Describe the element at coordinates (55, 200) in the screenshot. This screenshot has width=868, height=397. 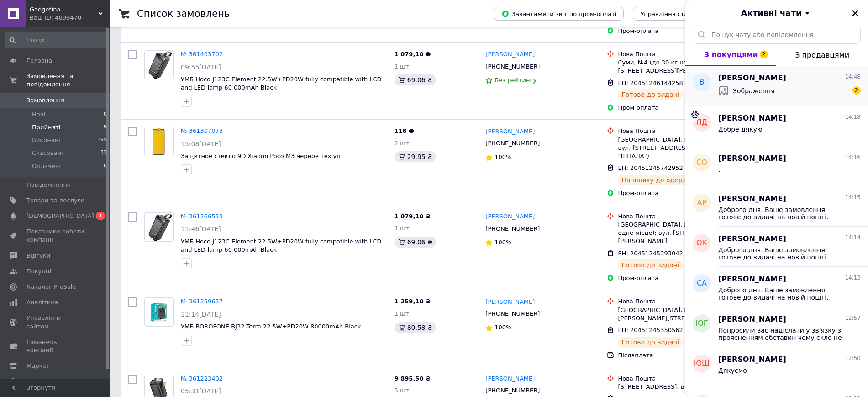
I see `span: Товари та послуги` at that location.